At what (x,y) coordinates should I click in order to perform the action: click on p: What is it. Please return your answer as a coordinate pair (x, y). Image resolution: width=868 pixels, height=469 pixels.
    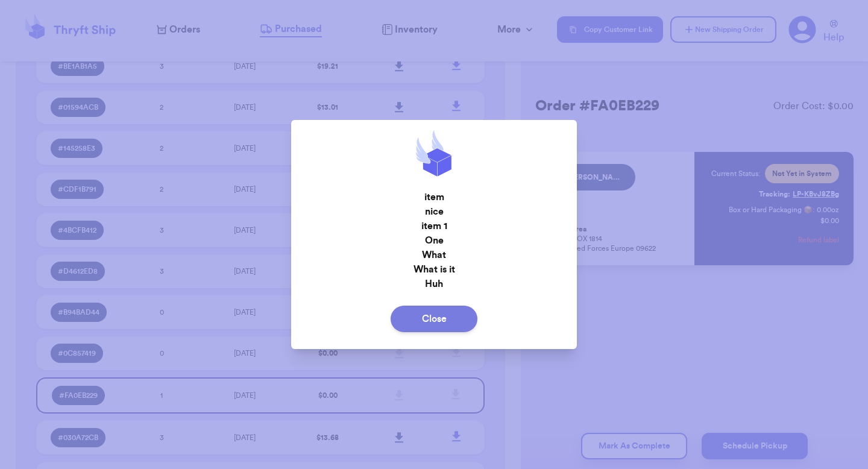
    Looking at the image, I should click on (434, 269).